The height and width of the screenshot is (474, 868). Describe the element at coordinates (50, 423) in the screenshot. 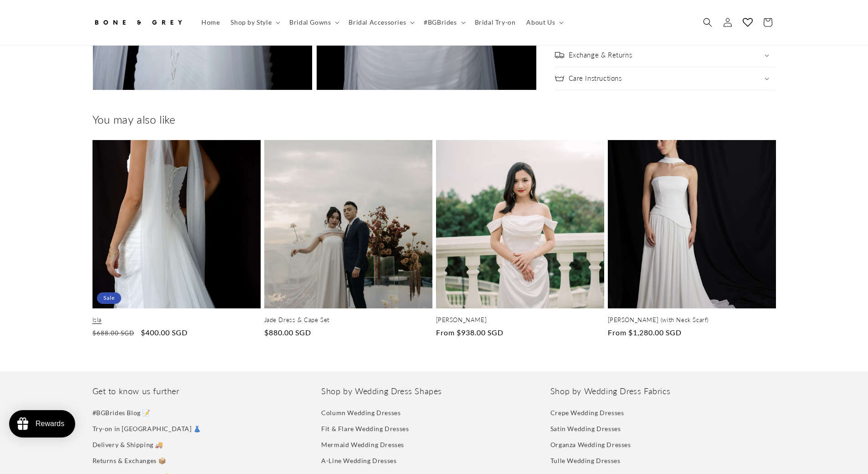

I see `div: Rewards` at that location.